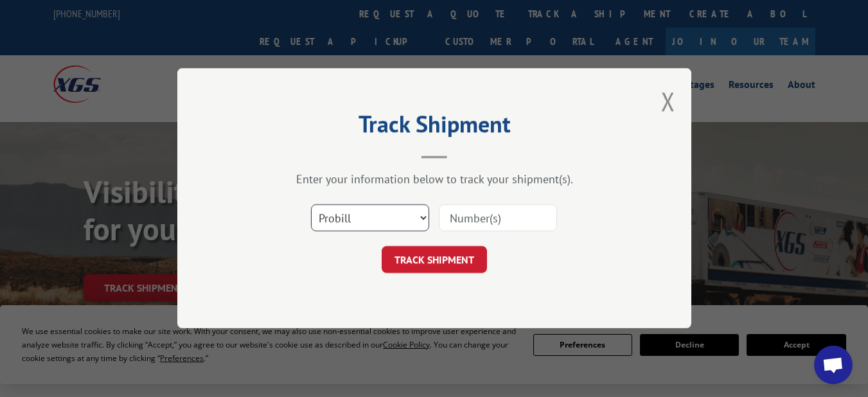 Image resolution: width=868 pixels, height=397 pixels. What do you see at coordinates (668, 101) in the screenshot?
I see `button: Close modal` at bounding box center [668, 101].